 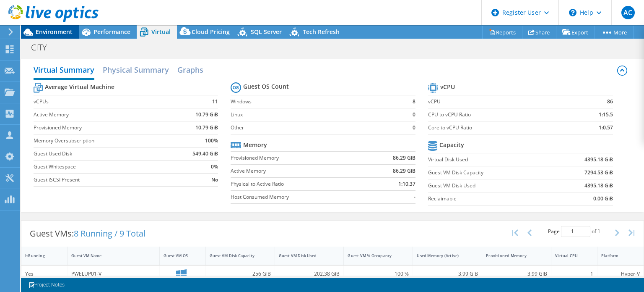 I want to click on a: Reports, so click(x=502, y=32).